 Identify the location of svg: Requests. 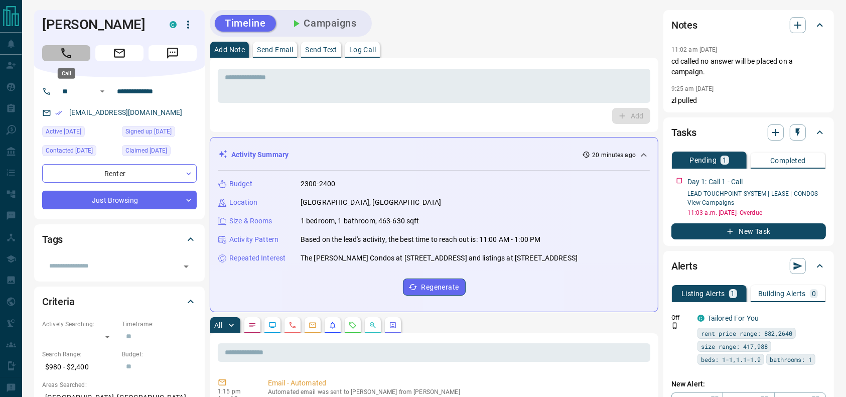
(353, 325).